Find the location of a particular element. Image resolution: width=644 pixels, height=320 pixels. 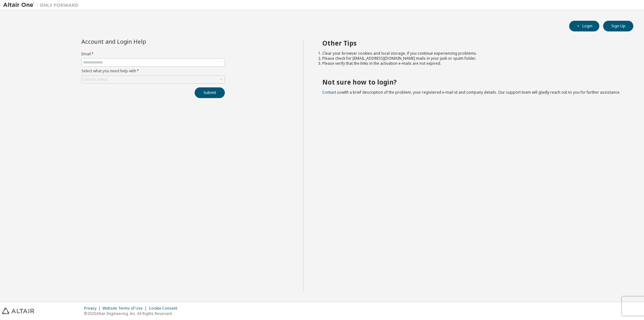

img: altair_logo.svg is located at coordinates (18, 311).